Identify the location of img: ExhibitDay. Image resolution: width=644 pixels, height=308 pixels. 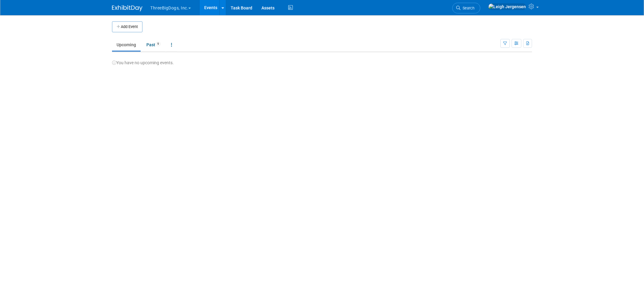
(127, 8).